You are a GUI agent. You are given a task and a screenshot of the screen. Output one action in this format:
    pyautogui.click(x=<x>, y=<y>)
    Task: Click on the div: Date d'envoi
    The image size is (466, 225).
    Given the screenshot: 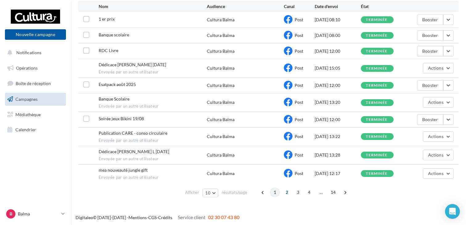 What is the action you would take?
    pyautogui.click(x=338, y=6)
    